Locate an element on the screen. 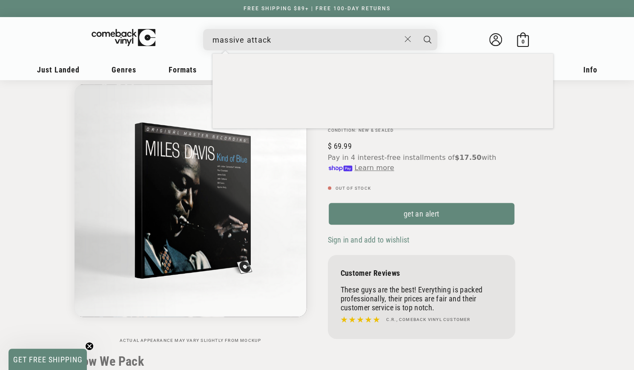 This screenshot has width=634, height=370. div: Search is located at coordinates (320, 40).